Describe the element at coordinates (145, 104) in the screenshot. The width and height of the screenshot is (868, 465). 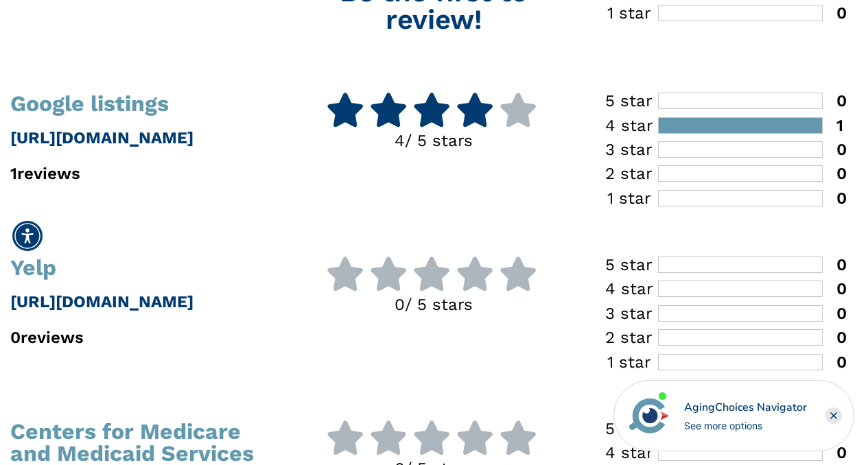
I see `h1: Google listings` at that location.